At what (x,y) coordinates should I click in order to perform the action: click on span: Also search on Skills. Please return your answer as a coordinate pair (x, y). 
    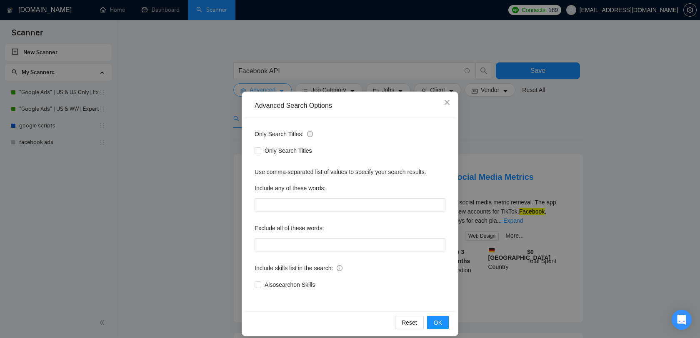
    Looking at the image, I should click on (290, 285).